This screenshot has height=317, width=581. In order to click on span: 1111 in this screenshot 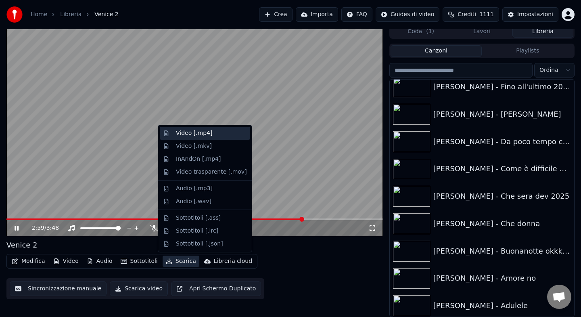, I will do `click(487, 15)`.